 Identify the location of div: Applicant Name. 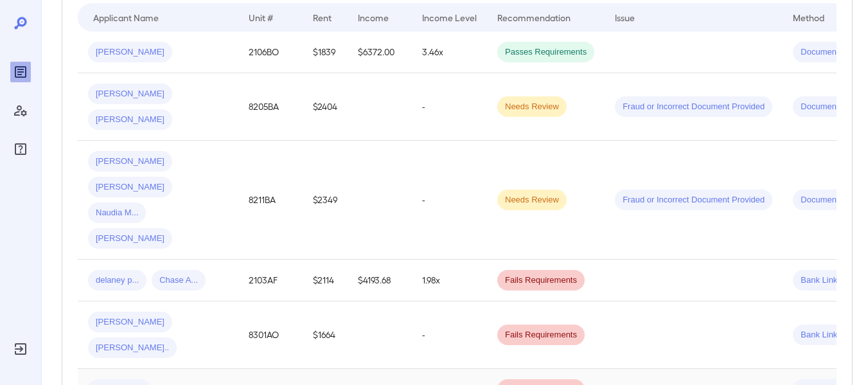
(126, 17).